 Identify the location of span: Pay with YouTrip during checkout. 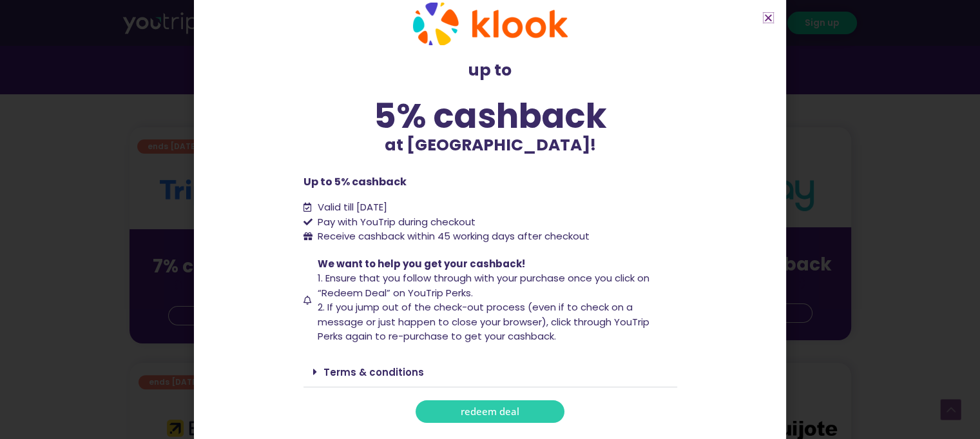
(395, 222).